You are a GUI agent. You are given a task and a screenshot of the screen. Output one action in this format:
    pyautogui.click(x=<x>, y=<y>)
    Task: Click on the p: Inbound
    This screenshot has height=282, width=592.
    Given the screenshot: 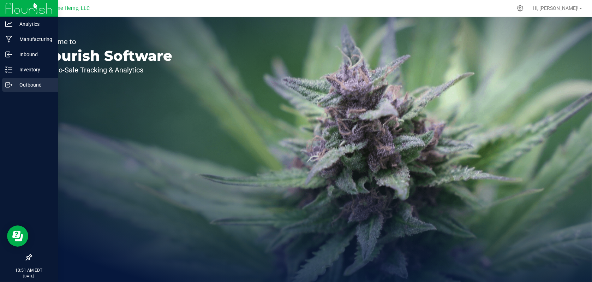 What is the action you would take?
    pyautogui.click(x=34, y=54)
    